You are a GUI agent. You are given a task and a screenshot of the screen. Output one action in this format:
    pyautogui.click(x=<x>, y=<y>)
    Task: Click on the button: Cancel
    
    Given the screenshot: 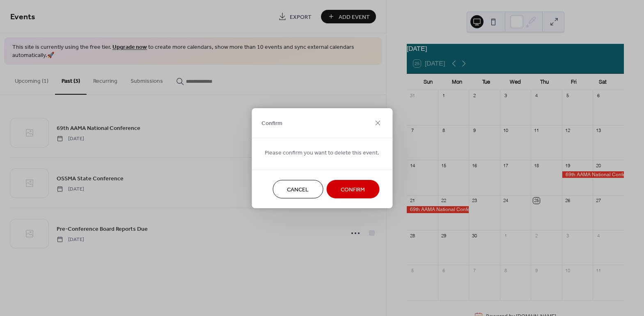 What is the action you would take?
    pyautogui.click(x=297, y=189)
    